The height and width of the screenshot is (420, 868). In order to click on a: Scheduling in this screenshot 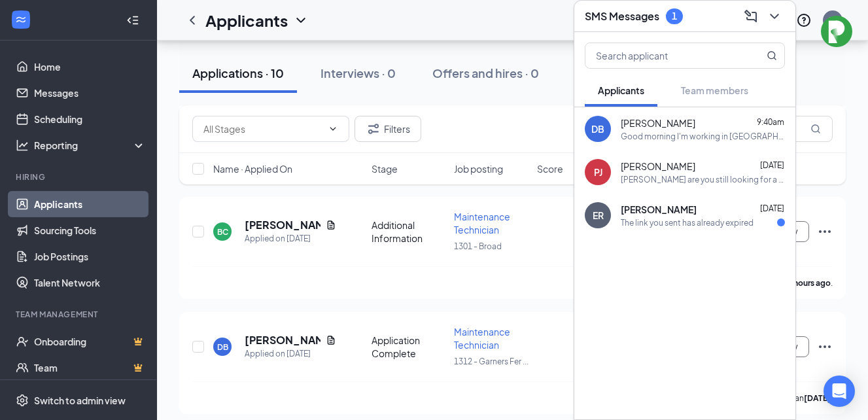, I will do `click(90, 119)`.